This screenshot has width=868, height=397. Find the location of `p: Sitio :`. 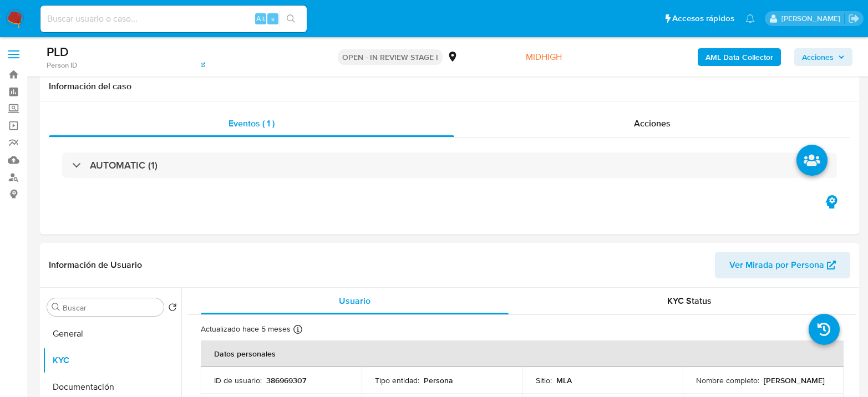

p: Sitio : is located at coordinates (543, 380).